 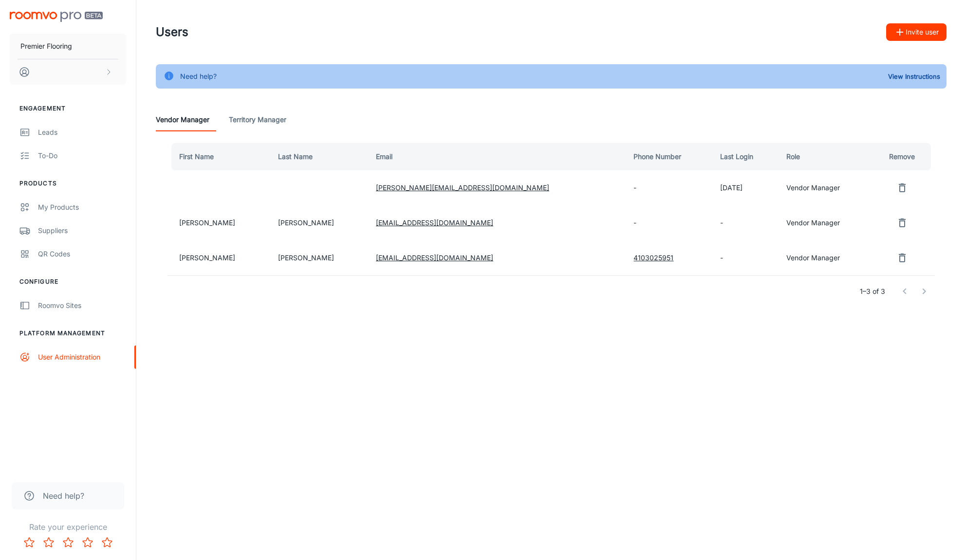 I want to click on img: Roomvo PRO Beta, so click(x=56, y=17).